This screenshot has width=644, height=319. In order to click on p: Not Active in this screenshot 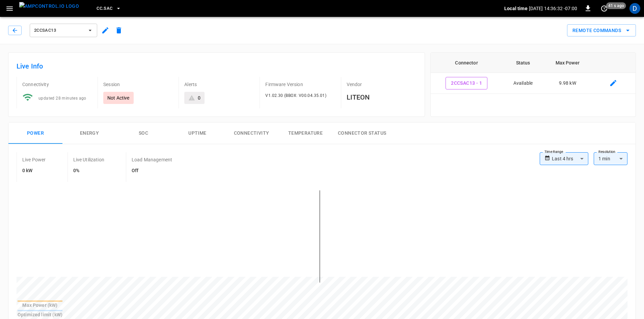, I will do `click(118, 98)`.